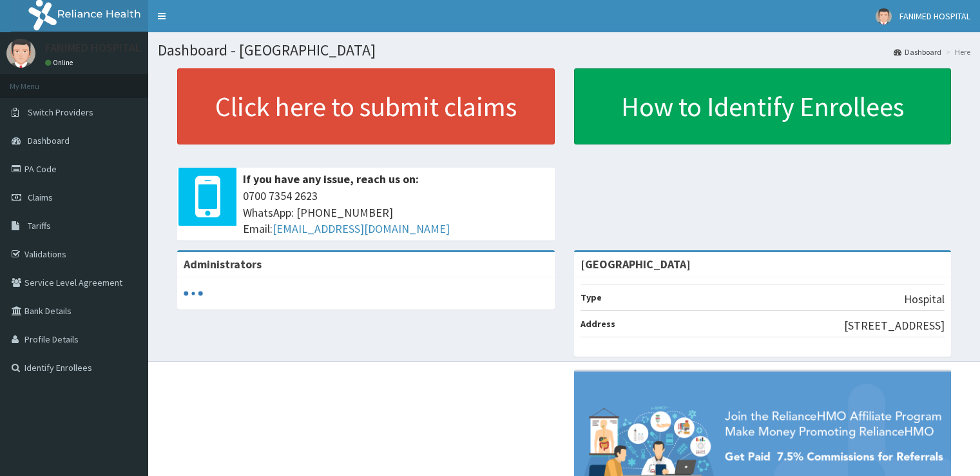 The image size is (980, 476). Describe the element at coordinates (48, 140) in the screenshot. I see `span: Dashboard` at that location.